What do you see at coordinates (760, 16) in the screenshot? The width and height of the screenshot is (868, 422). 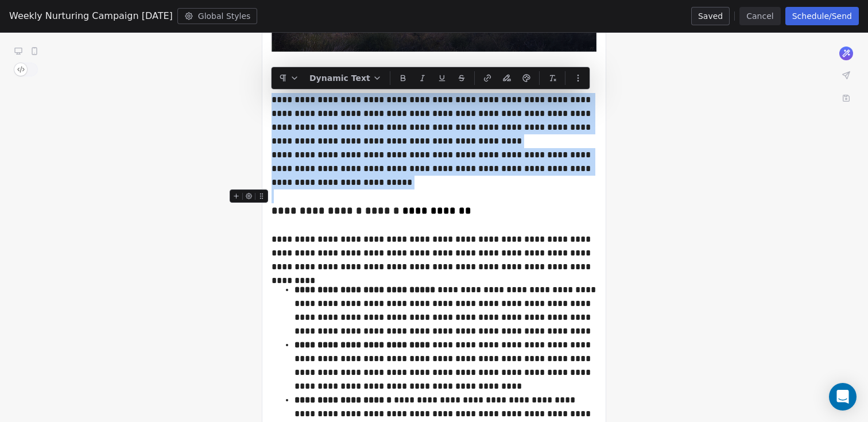 I see `button: Cancel` at bounding box center [760, 16].